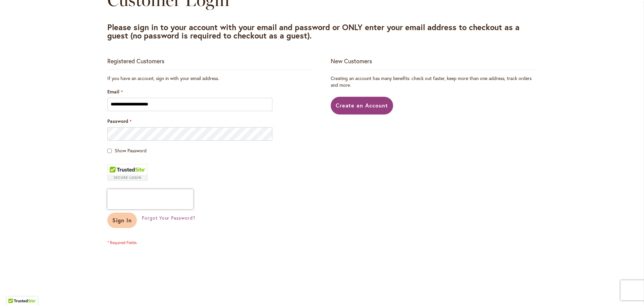 This screenshot has height=305, width=644. What do you see at coordinates (362, 106) in the screenshot?
I see `a: Create an Account` at bounding box center [362, 106].